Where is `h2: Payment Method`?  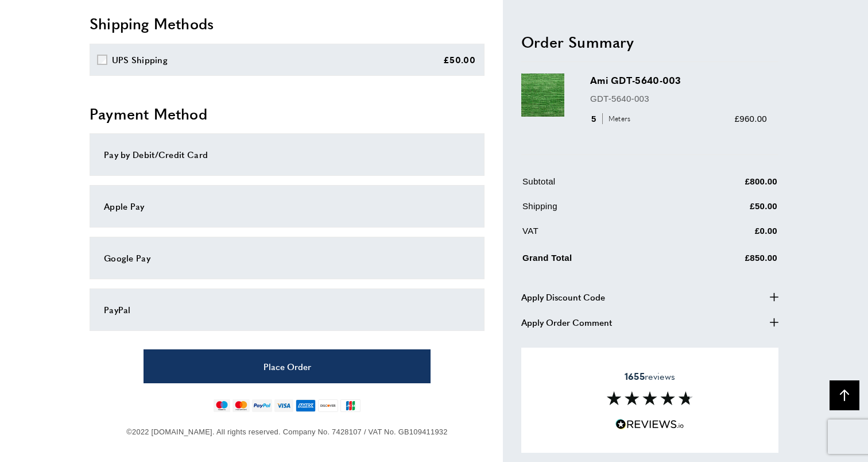
h2: Payment Method is located at coordinates (287, 114).